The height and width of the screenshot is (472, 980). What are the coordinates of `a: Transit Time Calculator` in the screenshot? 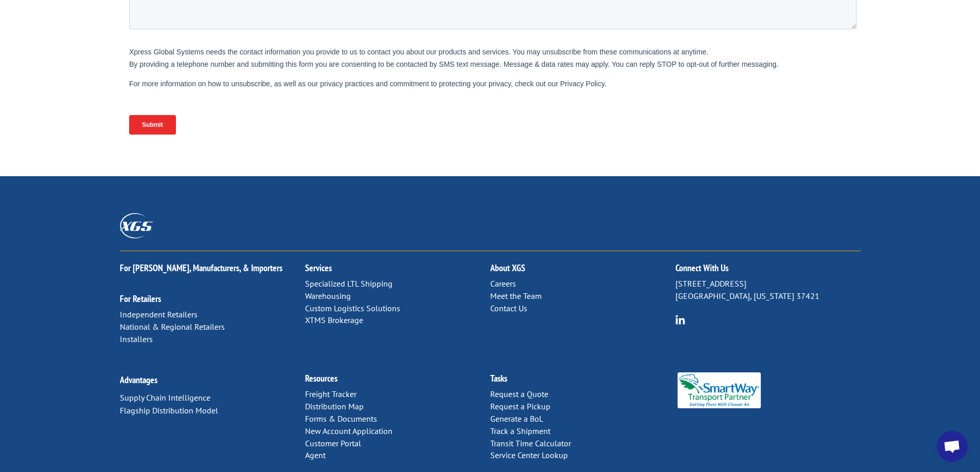 It's located at (530, 444).